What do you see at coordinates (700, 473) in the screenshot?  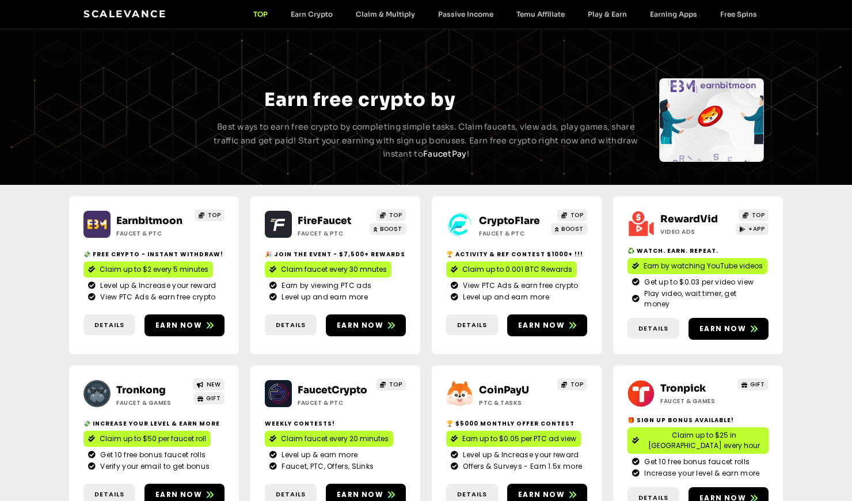 I see `span: Increase your level & earn more` at bounding box center [700, 473].